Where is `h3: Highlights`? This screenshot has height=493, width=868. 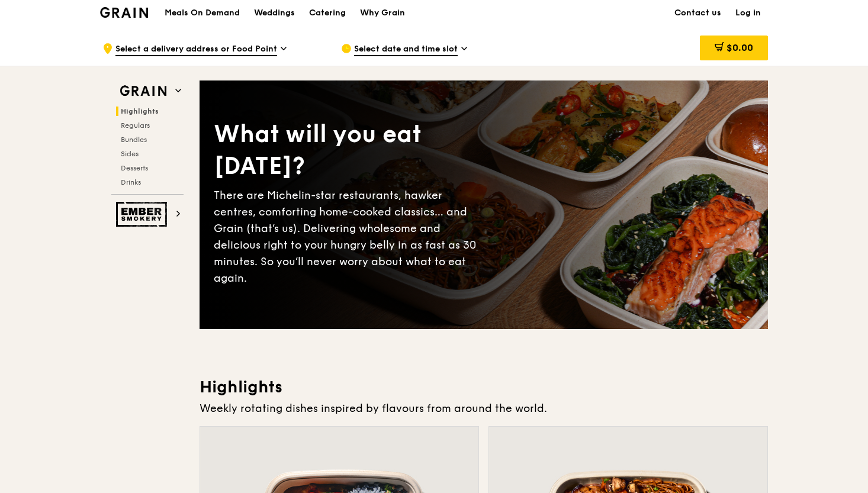
h3: Highlights is located at coordinates (484, 387).